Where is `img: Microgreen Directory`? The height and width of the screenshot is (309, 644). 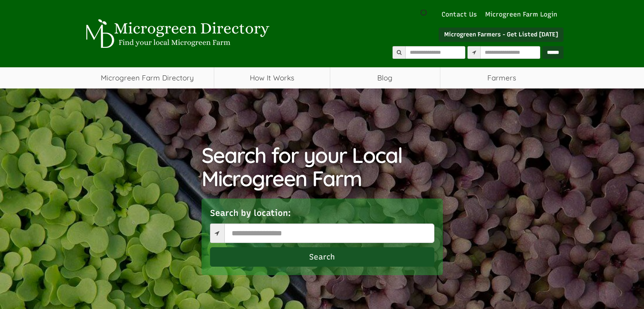 img: Microgreen Directory is located at coordinates (176, 34).